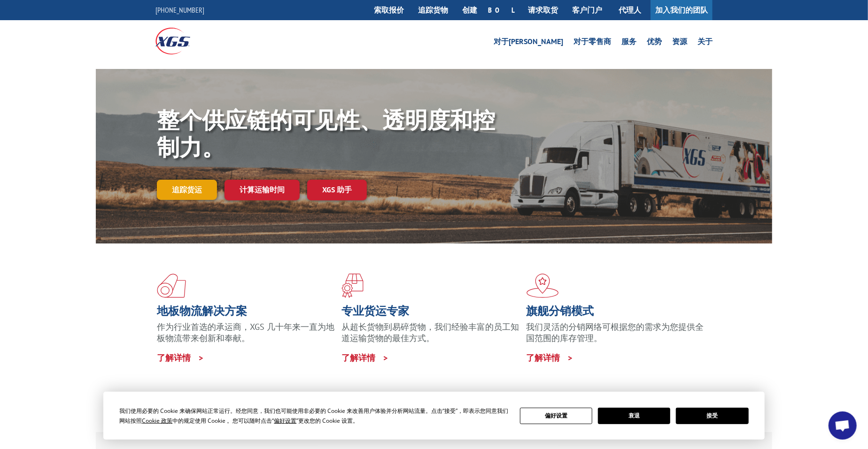 Image resolution: width=868 pixels, height=449 pixels. Describe the element at coordinates (187, 190) in the screenshot. I see `font: 追踪货运` at that location.